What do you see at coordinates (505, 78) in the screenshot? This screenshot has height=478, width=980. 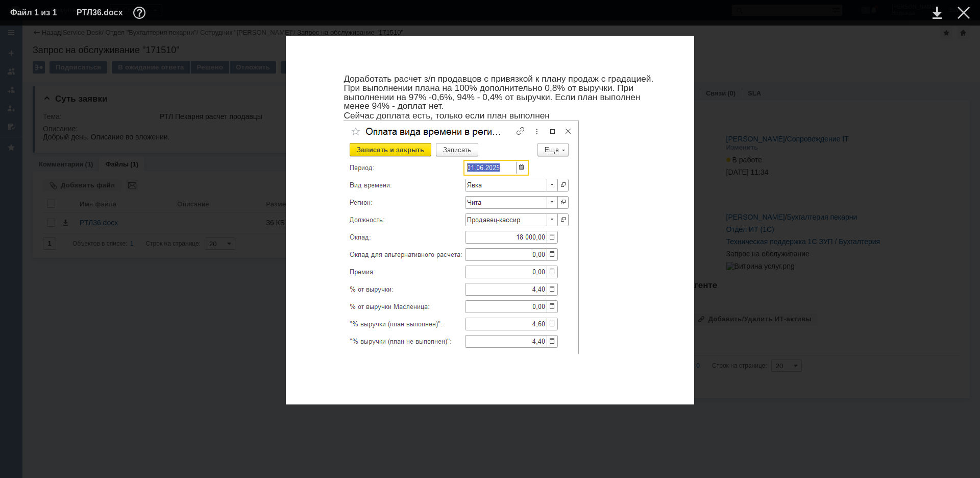 I see `p: Доработать расчет з/п продавцов с привязкой к плану продаж с градацией.` at bounding box center [505, 78].